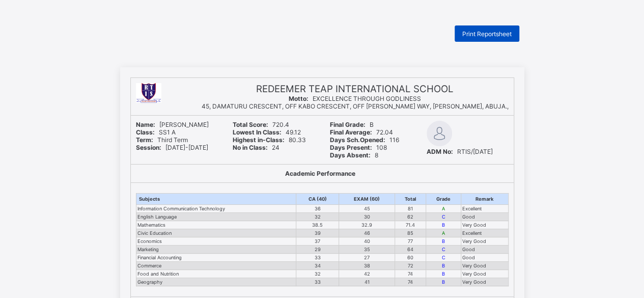 This screenshot has width=644, height=298. Describe the element at coordinates (443, 199) in the screenshot. I see `th: Grade` at that location.